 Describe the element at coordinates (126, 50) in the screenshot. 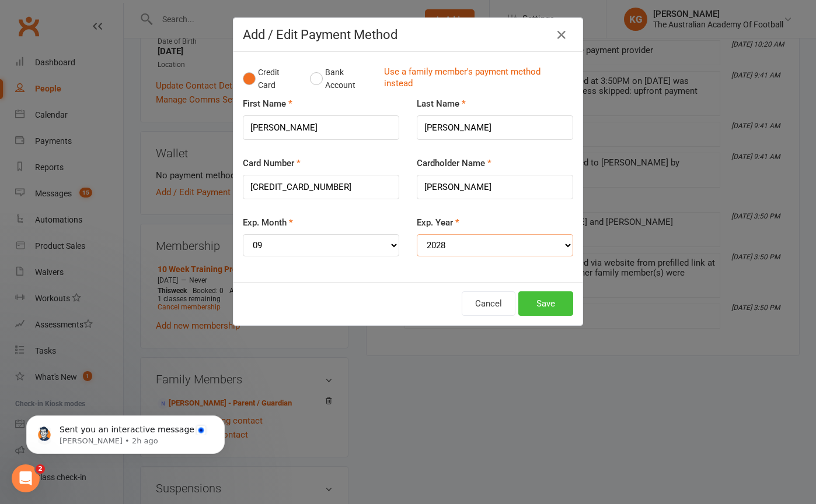

I see `p: Message from Toby, sent 2h ago` at that location.